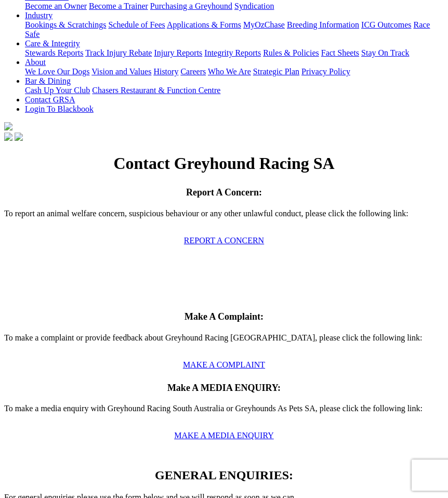 This screenshot has width=448, height=498. Describe the element at coordinates (224, 475) in the screenshot. I see `span: GENERAL ENQUIRIES:` at that location.